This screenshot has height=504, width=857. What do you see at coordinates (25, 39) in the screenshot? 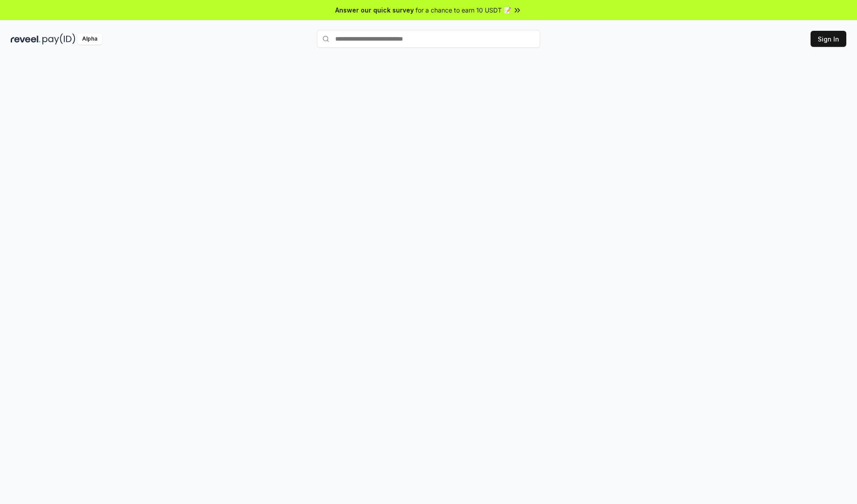
I see `img: reveel_dark` at bounding box center [25, 39].